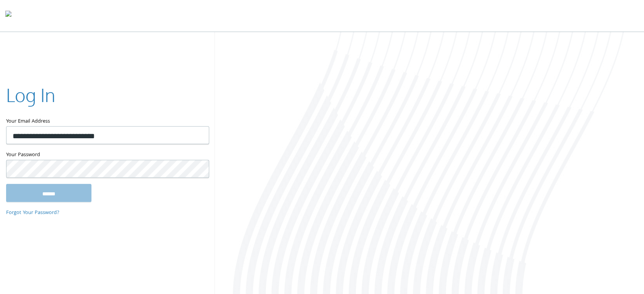 The image size is (644, 294). What do you see at coordinates (30, 95) in the screenshot?
I see `h2: Log In` at bounding box center [30, 95].